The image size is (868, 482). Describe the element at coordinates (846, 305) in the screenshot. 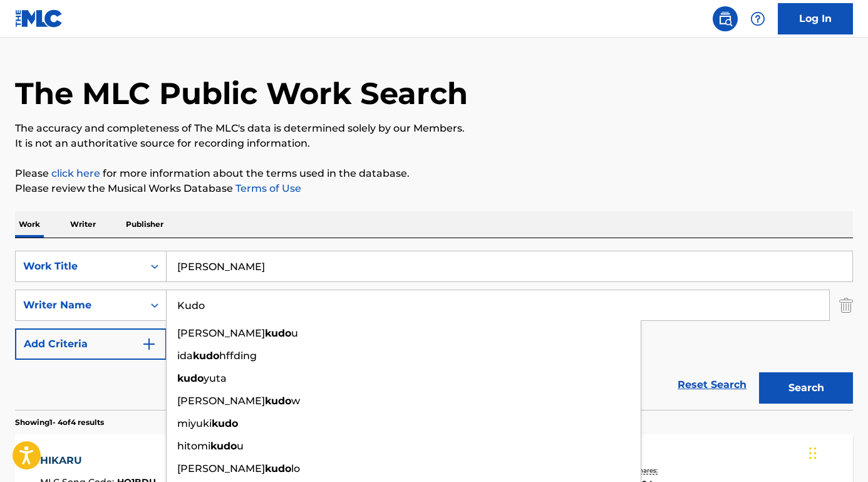

I see `img: Delete Criterion` at that location.